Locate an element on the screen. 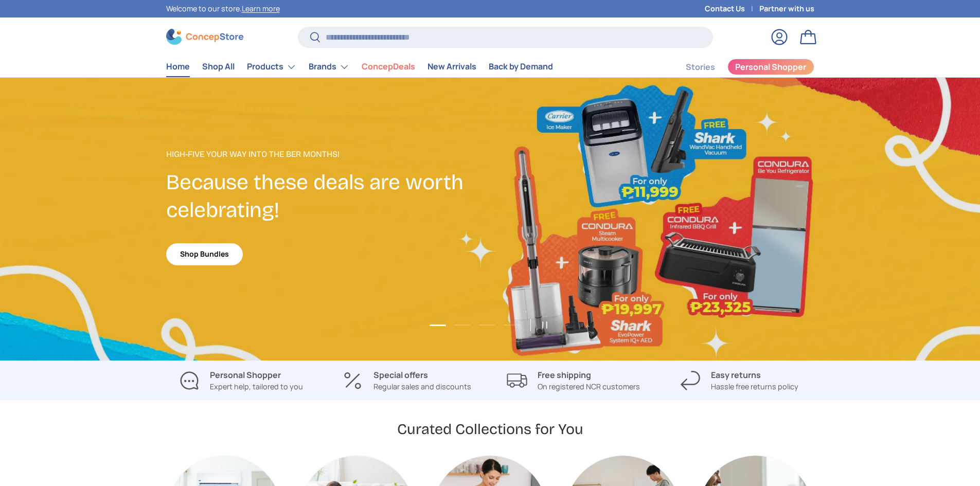  a: Back by Demand is located at coordinates (520, 66).